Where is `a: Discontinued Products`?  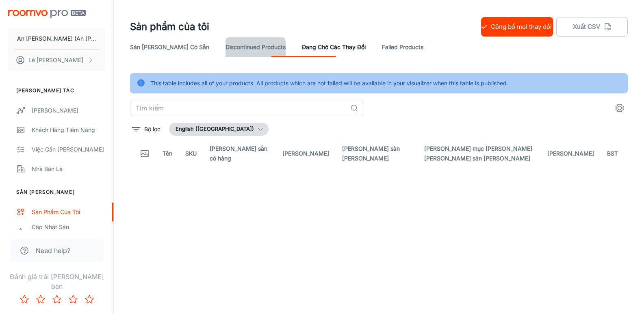
a: Discontinued Products is located at coordinates (255, 48).